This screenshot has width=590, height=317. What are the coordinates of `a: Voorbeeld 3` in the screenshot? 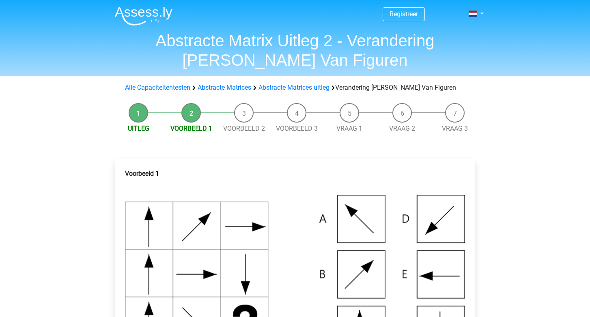 It's located at (297, 128).